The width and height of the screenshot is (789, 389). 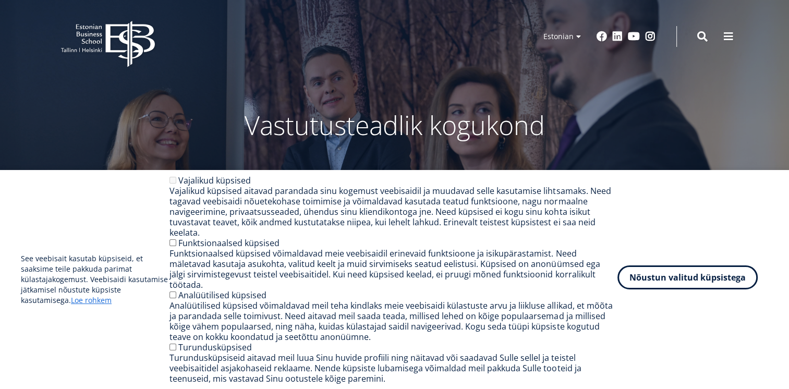 What do you see at coordinates (393, 321) in the screenshot?
I see `div: Analüütilised küpsised võimaldavad meil teha kindlaks meie veebisaidi külastuste arvu ja liikluse...` at bounding box center [393, 321].